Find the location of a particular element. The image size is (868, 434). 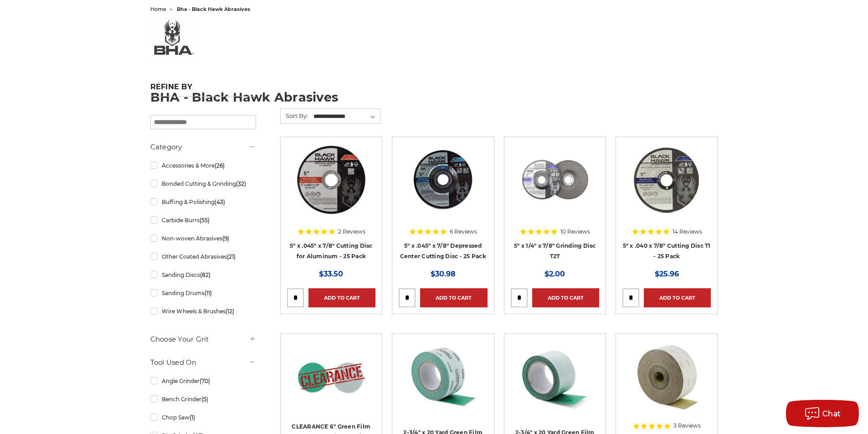

span: $25.96 is located at coordinates (667, 274).